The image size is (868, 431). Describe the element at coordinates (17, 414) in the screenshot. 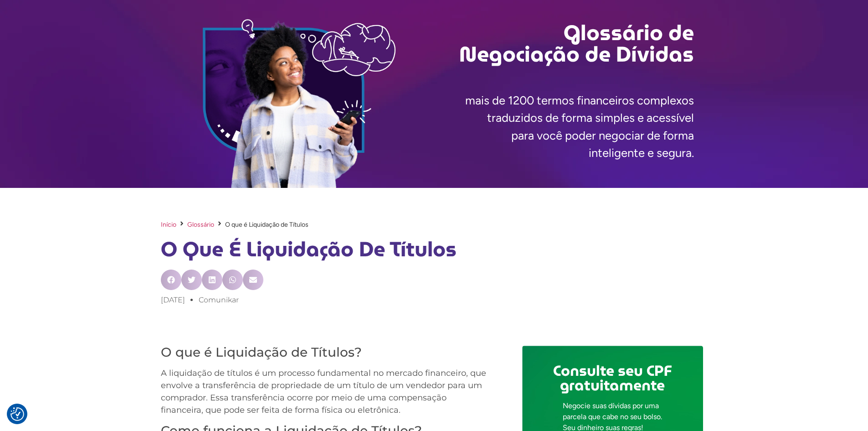

I see `button: Preferências de consentimento` at that location.